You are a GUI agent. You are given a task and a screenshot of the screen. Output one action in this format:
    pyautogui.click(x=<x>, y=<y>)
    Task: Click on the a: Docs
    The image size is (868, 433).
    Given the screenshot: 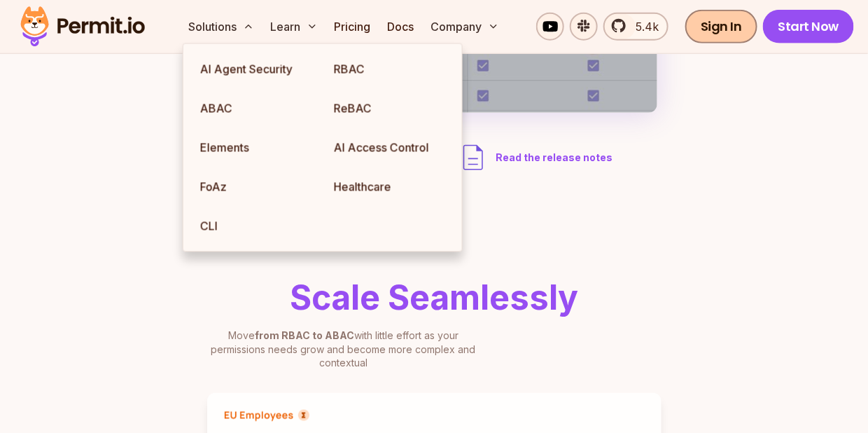 What is the action you would take?
    pyautogui.click(x=401, y=27)
    